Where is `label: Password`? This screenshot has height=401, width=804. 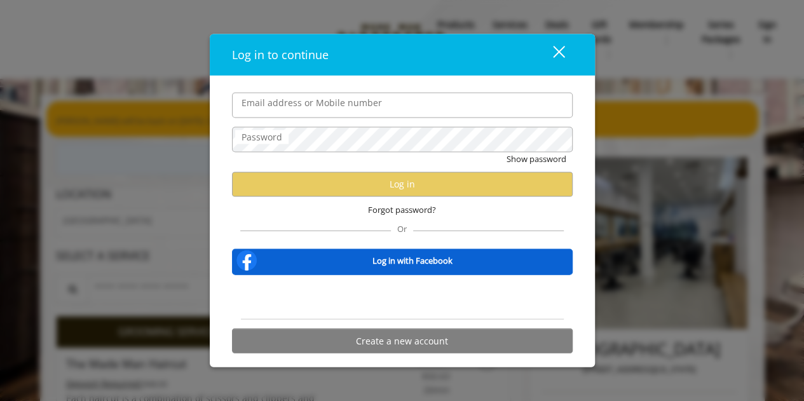 label: Password is located at coordinates (262, 137).